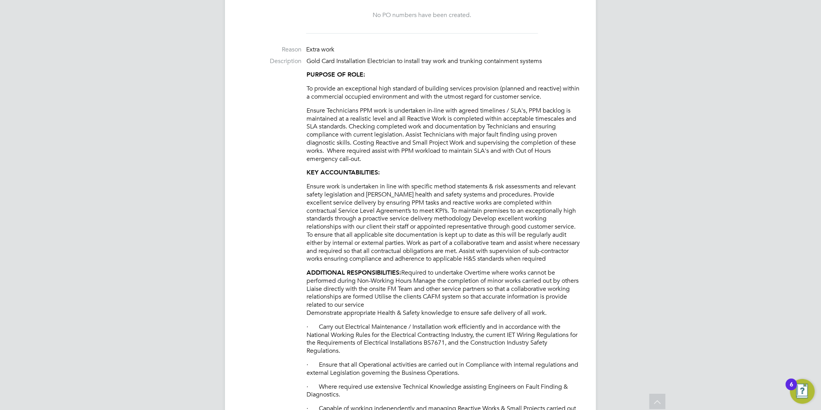 Image resolution: width=821 pixels, height=410 pixels. Describe the element at coordinates (444, 93) in the screenshot. I see `p: To provide an exceptional high standard of building services provision (planned and reactive) wit...` at that location.